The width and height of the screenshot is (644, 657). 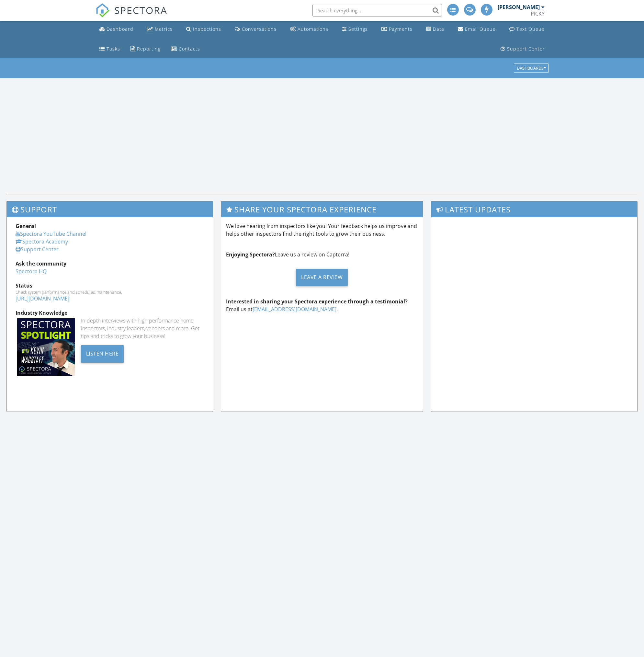 I want to click on a: Contacts, so click(x=185, y=49).